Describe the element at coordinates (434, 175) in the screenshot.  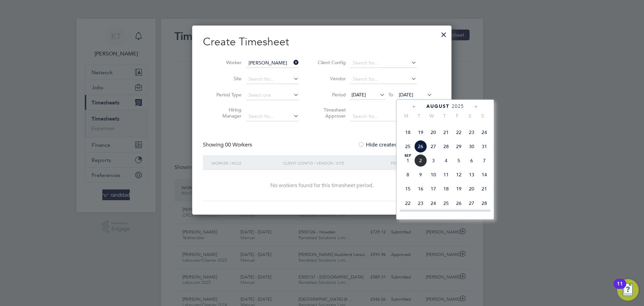
I see `span: 10` at that location.